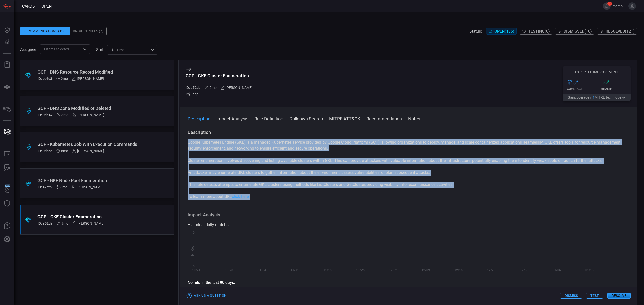 The image size is (644, 305). Describe the element at coordinates (408, 161) in the screenshot. I see `p: Cluster enumeration involves discovering and listing available clusters within GKE. This can prov...` at that location.